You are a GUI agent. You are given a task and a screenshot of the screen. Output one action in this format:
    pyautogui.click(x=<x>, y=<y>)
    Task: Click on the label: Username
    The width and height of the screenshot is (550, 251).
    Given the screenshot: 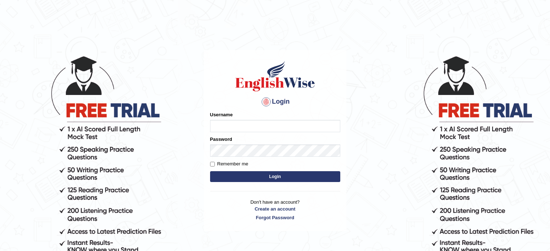 What is the action you would take?
    pyautogui.click(x=221, y=115)
    